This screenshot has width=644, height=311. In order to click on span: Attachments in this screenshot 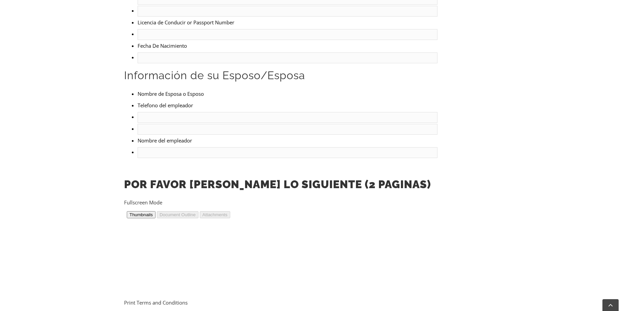, I will do `click(91, 6)`.